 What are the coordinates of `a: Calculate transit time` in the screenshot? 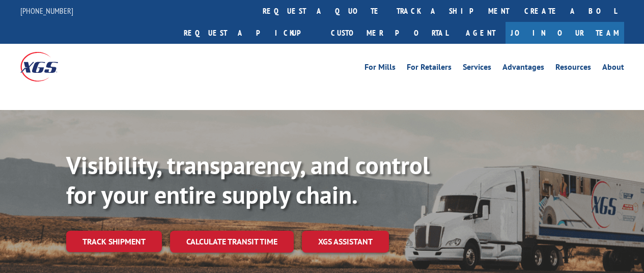 It's located at (232, 241).